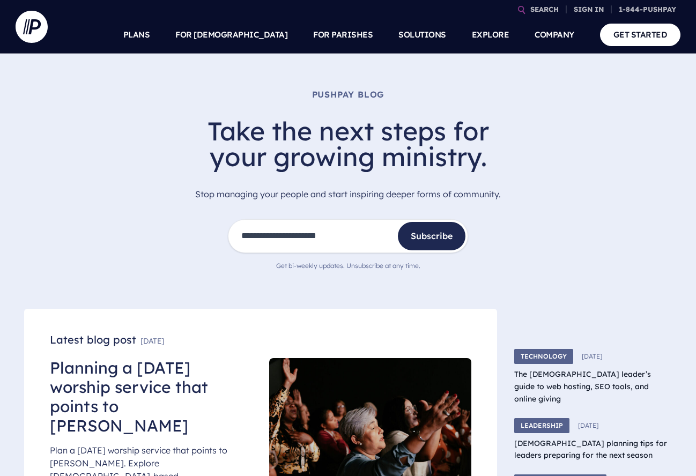 This screenshot has width=696, height=476. Describe the element at coordinates (490, 35) in the screenshot. I see `a: EXPLORE` at that location.